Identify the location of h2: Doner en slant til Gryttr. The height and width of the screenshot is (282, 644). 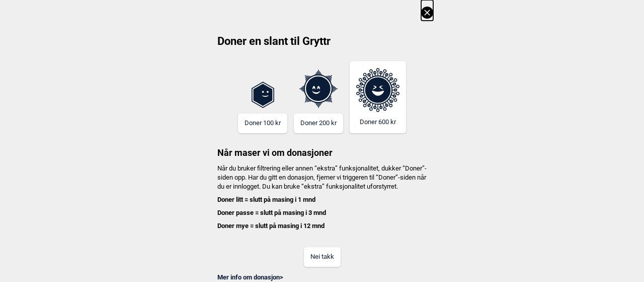
(322, 45).